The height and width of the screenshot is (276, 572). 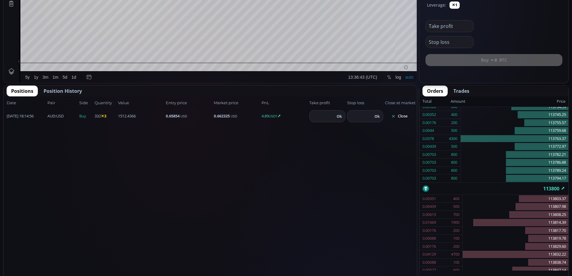 What do you see at coordinates (130, 17) in the screenshot?
I see `div: 113430.00` at bounding box center [130, 17].